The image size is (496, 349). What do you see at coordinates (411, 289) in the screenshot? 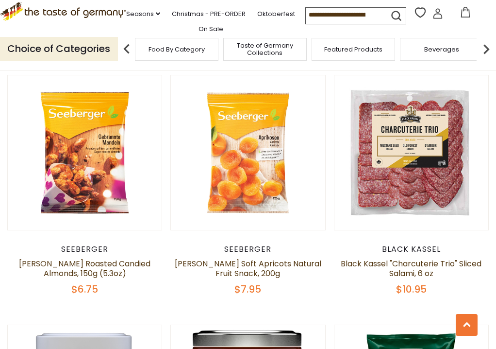
I see `span: $10.95` at bounding box center [411, 289].